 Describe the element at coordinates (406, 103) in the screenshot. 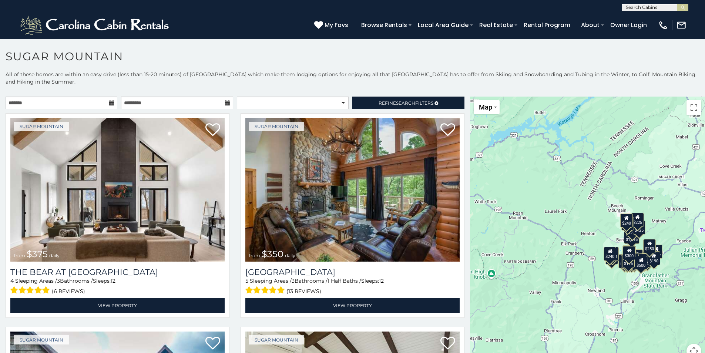

I see `span: Refine Filters` at that location.